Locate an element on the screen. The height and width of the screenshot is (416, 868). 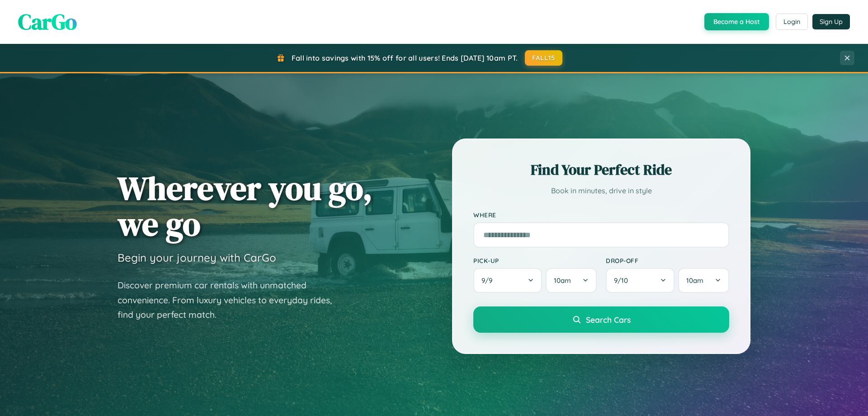
p: Discover premium car rentals with unmatched convenience. From luxury vehicles to everyday rides, ... is located at coordinates (231, 300).